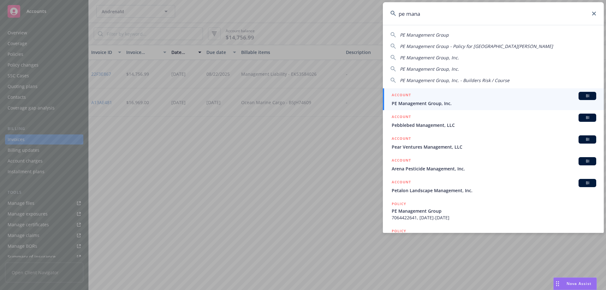 Image resolution: width=606 pixels, height=290 pixels. Describe the element at coordinates (494, 125) in the screenshot. I see `span: Pebblebed Management, LLC` at that location.